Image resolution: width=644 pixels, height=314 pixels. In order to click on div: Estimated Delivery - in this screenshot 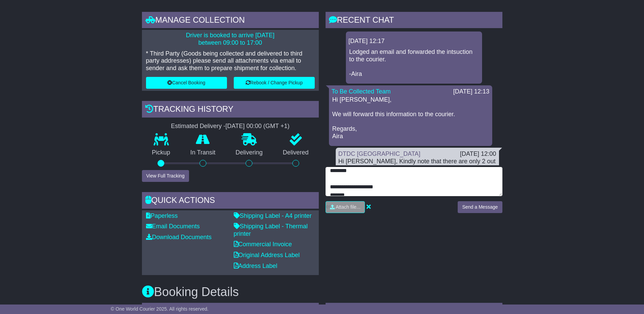, I will do `click(231, 127)`.